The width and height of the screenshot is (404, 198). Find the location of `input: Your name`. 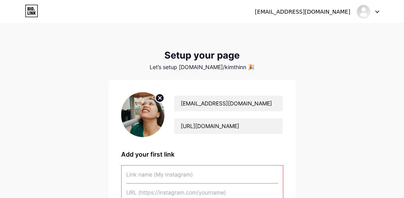

input: Your name is located at coordinates (229, 103).